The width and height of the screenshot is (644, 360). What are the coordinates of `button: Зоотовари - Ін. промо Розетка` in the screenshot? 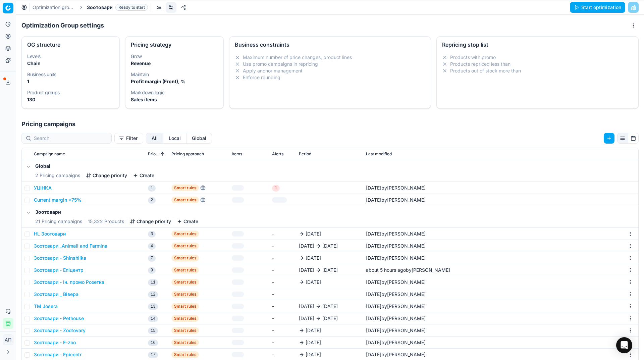 It's located at (69, 282).